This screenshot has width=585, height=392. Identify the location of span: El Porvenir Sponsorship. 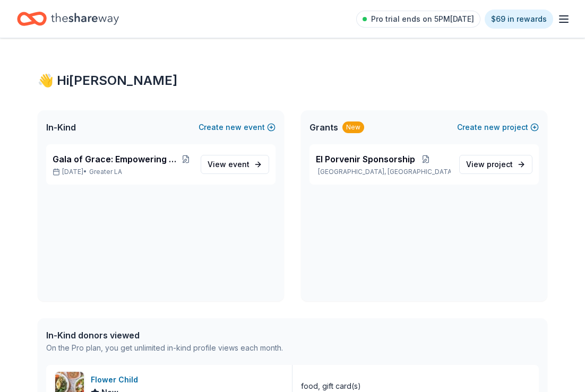
(365, 159).